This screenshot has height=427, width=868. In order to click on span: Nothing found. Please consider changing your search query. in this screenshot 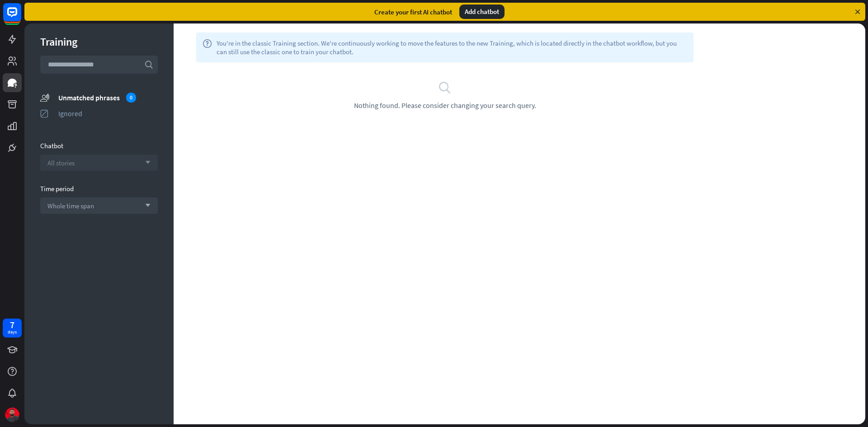, I will do `click(445, 105)`.